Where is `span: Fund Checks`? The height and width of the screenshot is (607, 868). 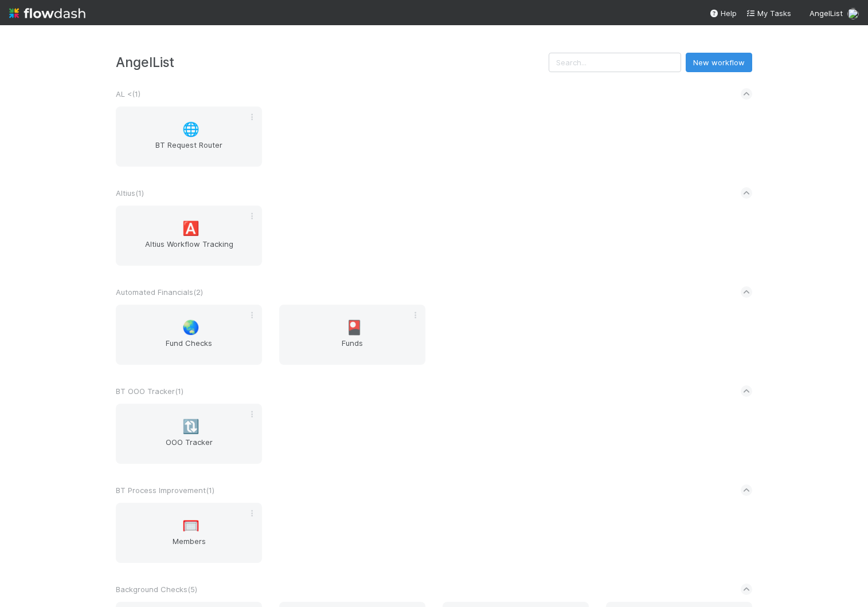
span: Fund Checks is located at coordinates (189, 349).